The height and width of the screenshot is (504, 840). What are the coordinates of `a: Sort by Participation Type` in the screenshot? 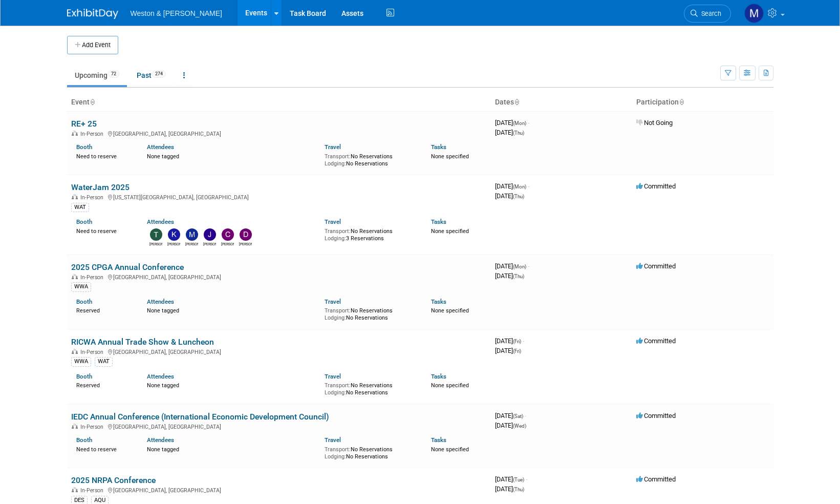 It's located at (682, 102).